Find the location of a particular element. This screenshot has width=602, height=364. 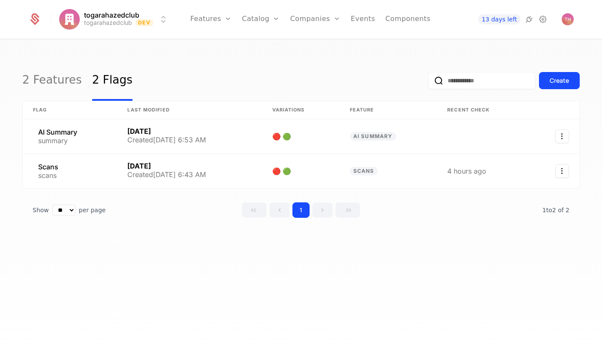

span: per page is located at coordinates (92, 211).